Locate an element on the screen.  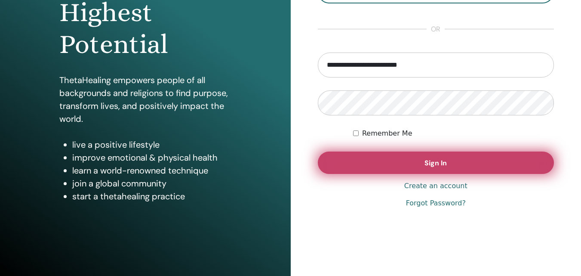
li: join a global community is located at coordinates (152, 183).